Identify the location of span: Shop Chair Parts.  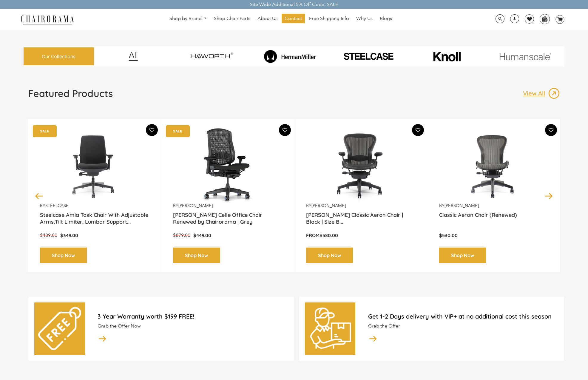
(232, 19).